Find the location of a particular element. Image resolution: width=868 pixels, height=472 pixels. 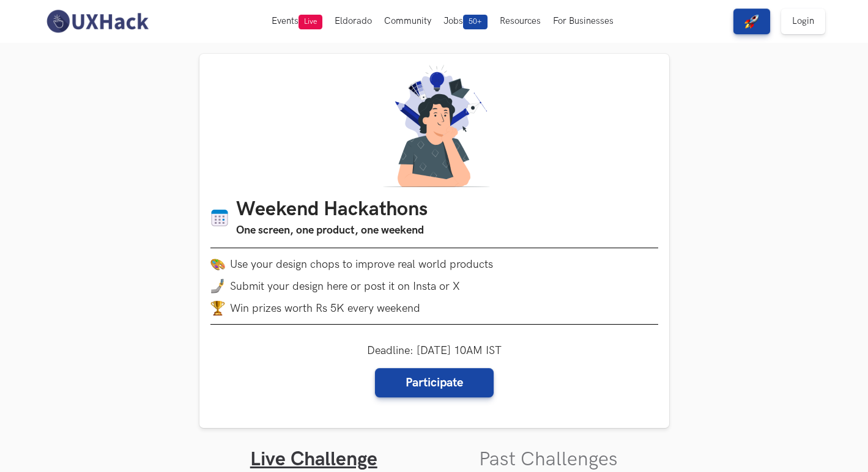

a: Live Challenge is located at coordinates (314, 459).